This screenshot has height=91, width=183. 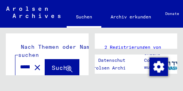 I want to click on mat-label: Nach Themen oder Namen suchen, so click(x=57, y=51).